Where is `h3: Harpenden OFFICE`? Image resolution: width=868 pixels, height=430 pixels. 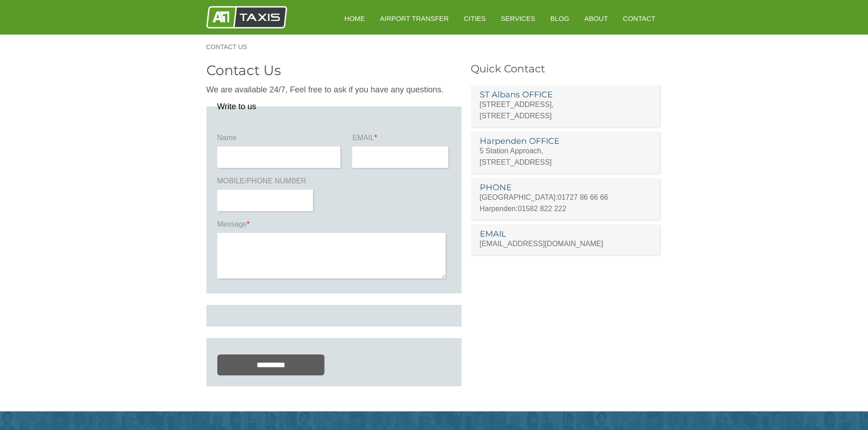
h3: Harpenden OFFICE is located at coordinates (565, 141).